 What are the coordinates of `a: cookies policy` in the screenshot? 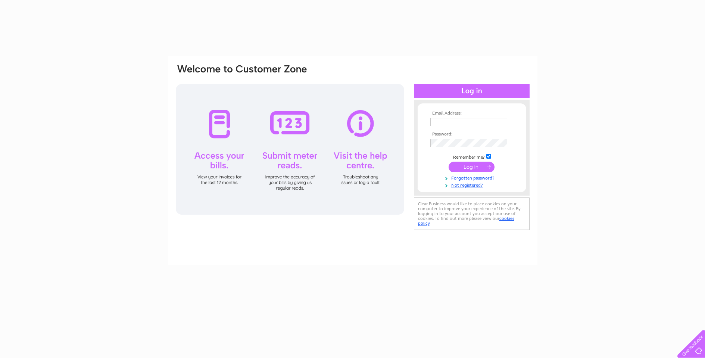 It's located at (466, 220).